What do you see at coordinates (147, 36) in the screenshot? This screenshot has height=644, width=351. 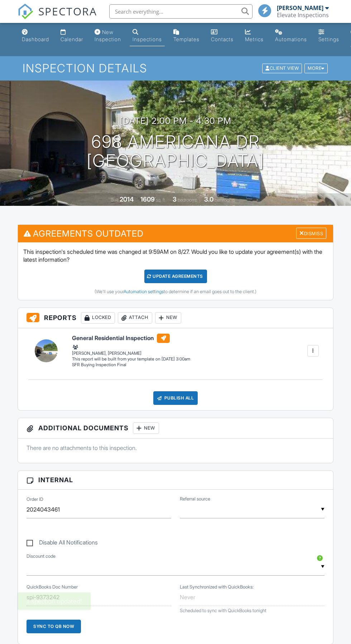 I see `a: Inspections` at bounding box center [147, 36].